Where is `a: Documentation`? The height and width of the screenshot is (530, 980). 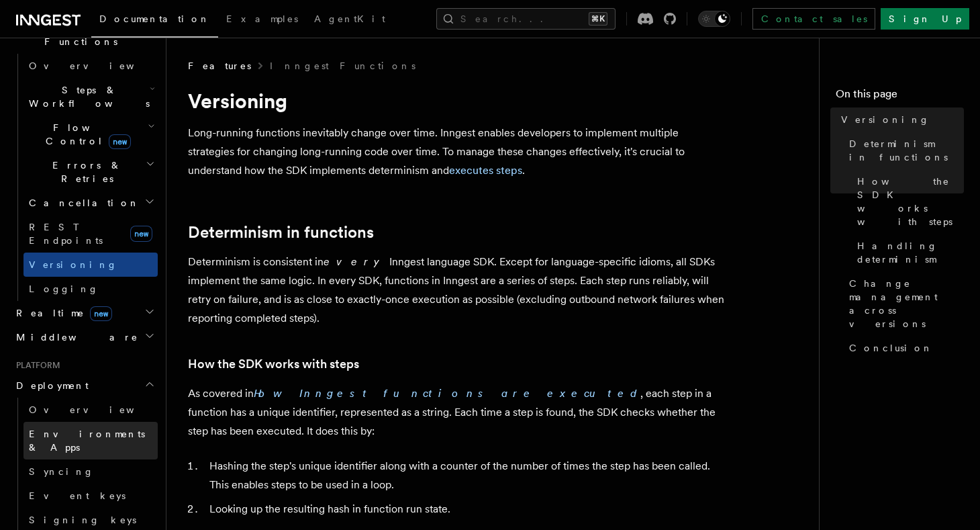 a: Documentation is located at coordinates (154, 21).